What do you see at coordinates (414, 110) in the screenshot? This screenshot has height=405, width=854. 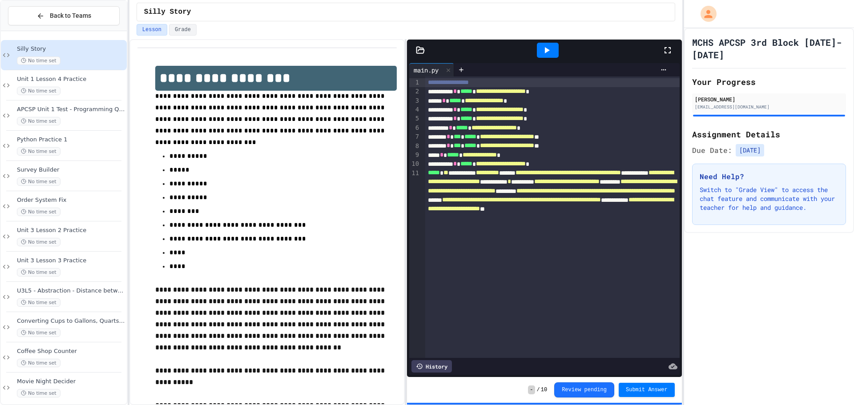 I see `div: 4` at bounding box center [414, 110].